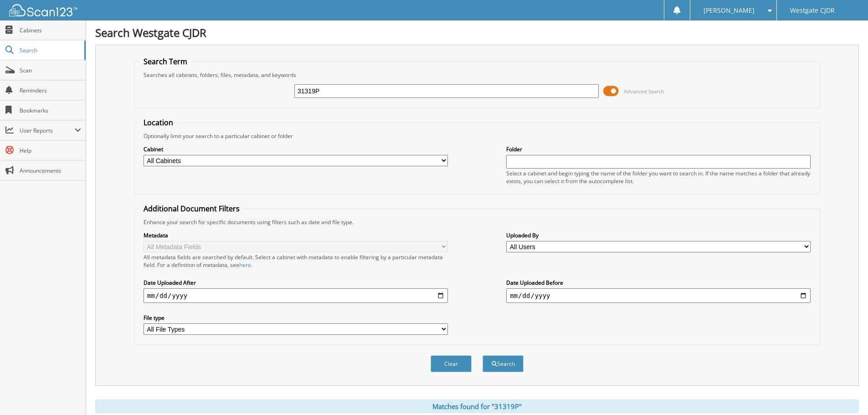  What do you see at coordinates (166, 62) in the screenshot?
I see `legend: Search Term` at bounding box center [166, 62].